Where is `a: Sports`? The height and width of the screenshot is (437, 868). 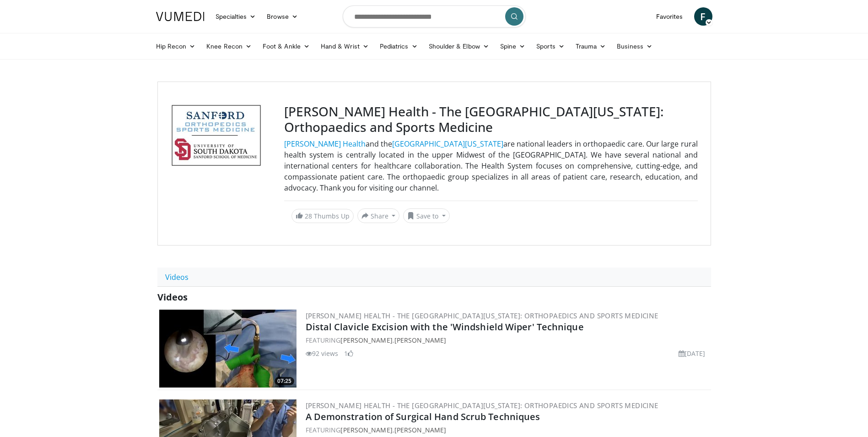
a: Sports is located at coordinates (550, 46).